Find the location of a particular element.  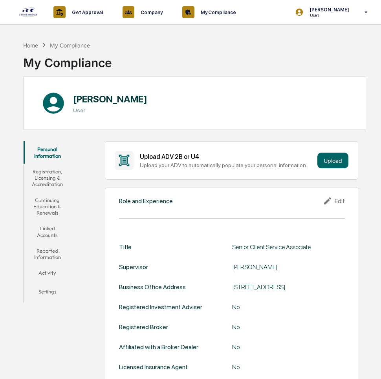

p: Company is located at coordinates (150, 12).